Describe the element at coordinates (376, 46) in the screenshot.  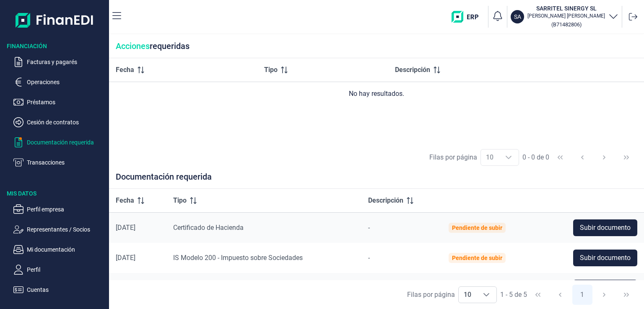
I see `div: requeridas` at that location.